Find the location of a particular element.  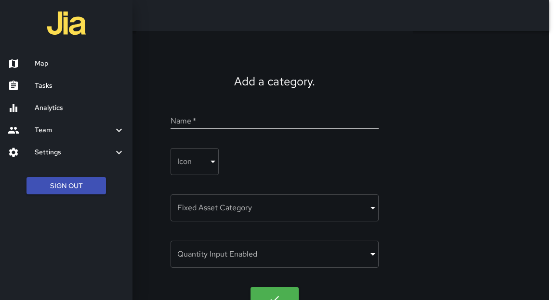

h6: Map is located at coordinates (79, 64).